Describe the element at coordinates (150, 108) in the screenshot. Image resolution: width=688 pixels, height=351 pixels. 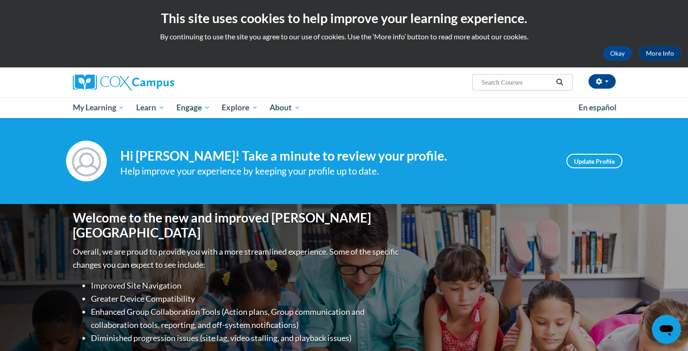
I see `a: Learn` at that location.